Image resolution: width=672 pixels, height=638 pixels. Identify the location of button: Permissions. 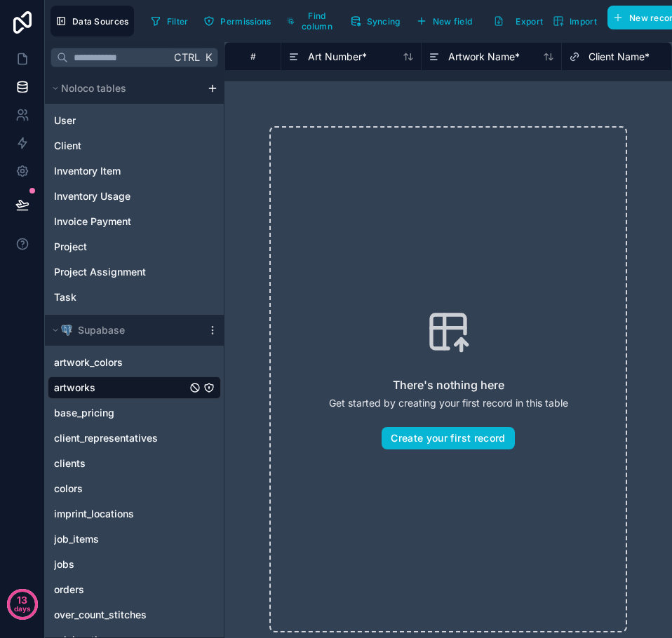
(237, 21).